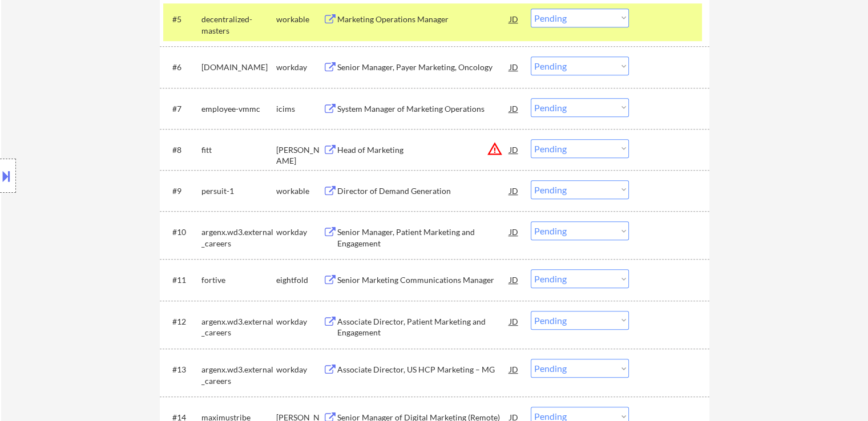  What do you see at coordinates (423, 327) in the screenshot?
I see `div: Associate Director, Patient Marketing and Engagement` at bounding box center [423, 327].